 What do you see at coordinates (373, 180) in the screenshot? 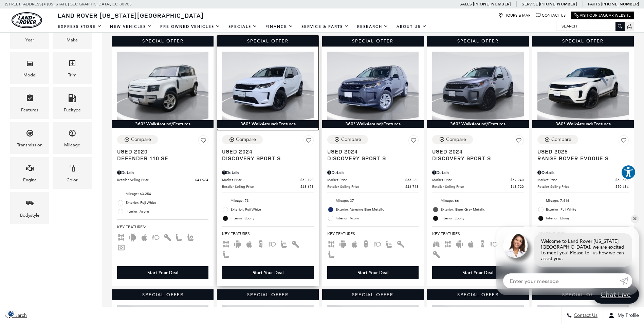
I see `a: Market Price $55,238` at bounding box center [373, 180].